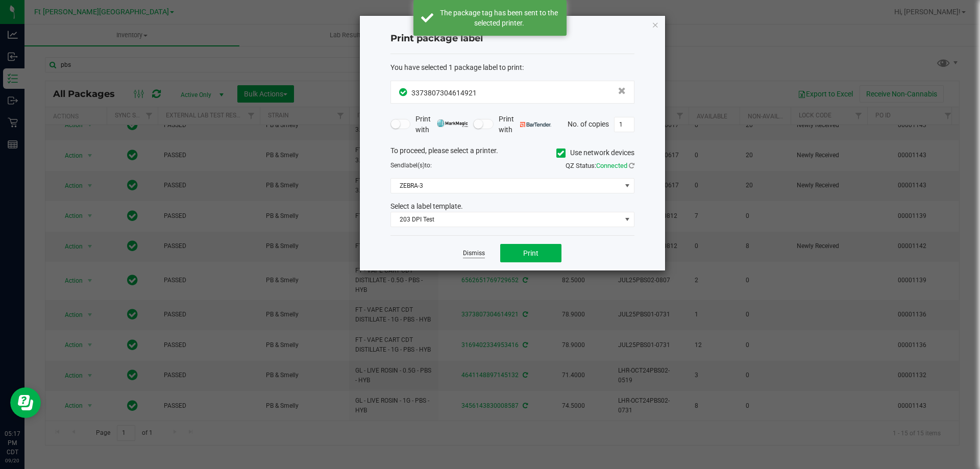 Image resolution: width=980 pixels, height=469 pixels. I want to click on button: Print, so click(531, 253).